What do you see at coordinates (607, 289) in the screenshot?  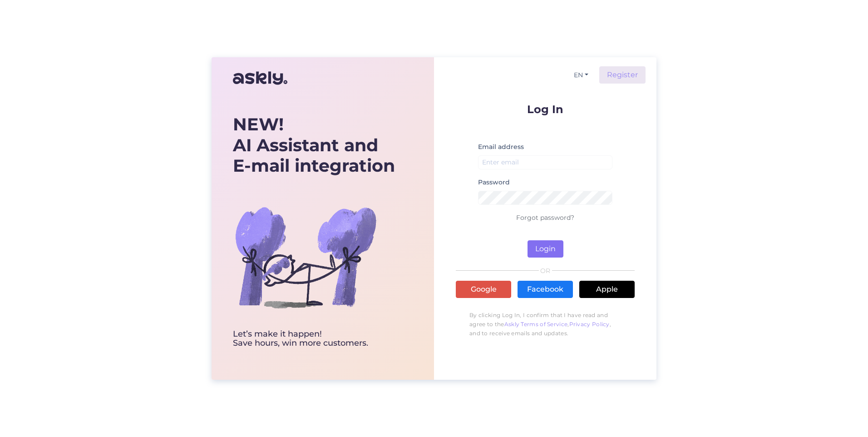 I see `a: Apple` at bounding box center [607, 289].